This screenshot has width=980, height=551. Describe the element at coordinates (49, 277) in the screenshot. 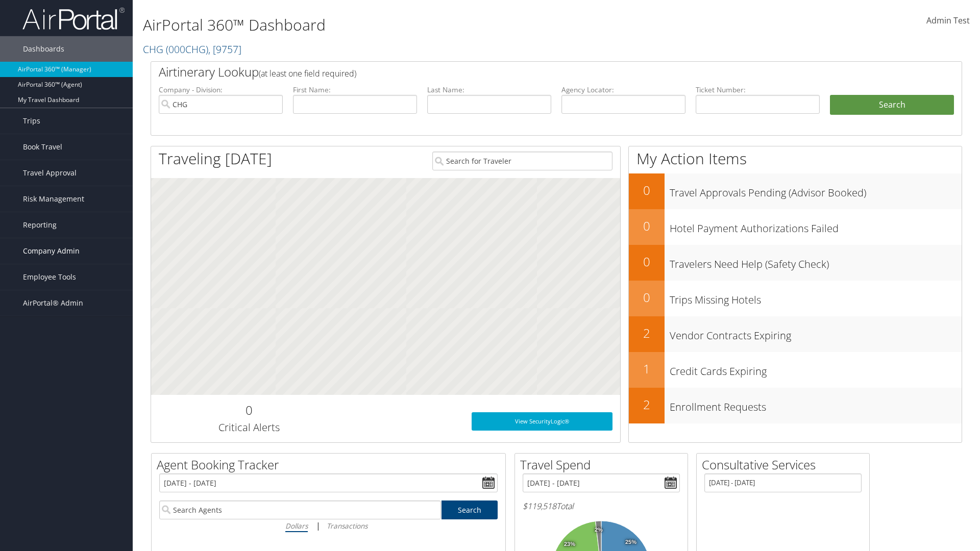

I see `span: Employee Tools` at that location.